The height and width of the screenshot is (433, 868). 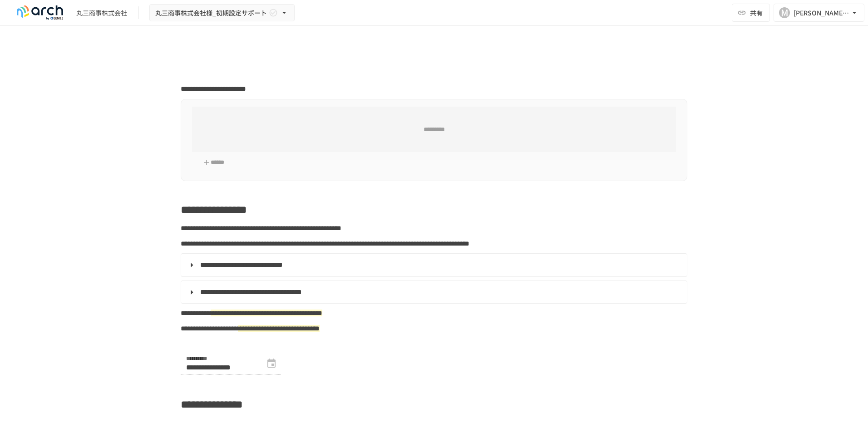 I want to click on button: 共有, so click(x=751, y=13).